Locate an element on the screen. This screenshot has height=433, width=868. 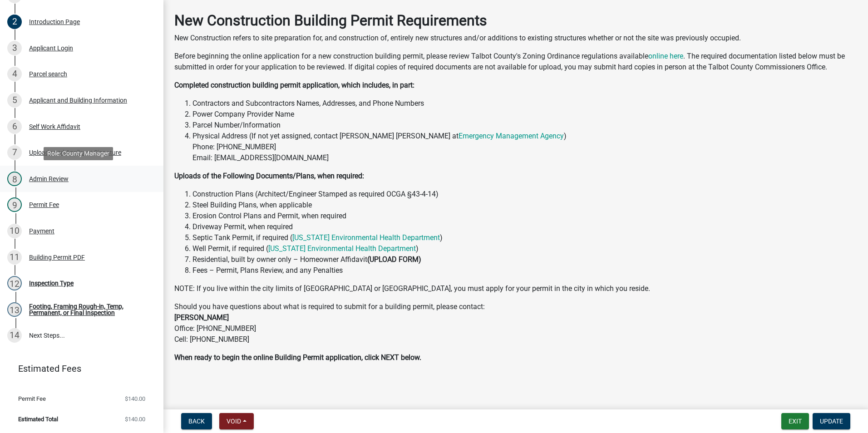
div: Uploads and Applicant Signature is located at coordinates (75, 153).